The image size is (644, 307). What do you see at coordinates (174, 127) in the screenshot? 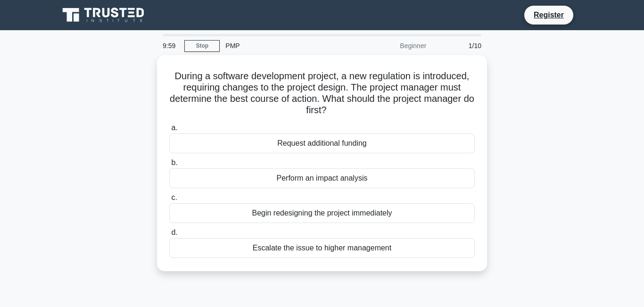
I see `span: a.` at bounding box center [174, 127].